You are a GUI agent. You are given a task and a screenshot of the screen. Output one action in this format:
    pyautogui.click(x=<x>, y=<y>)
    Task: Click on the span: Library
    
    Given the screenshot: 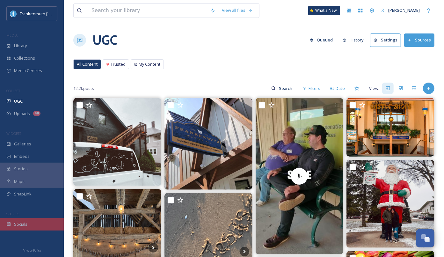 What is the action you would take?
    pyautogui.click(x=20, y=46)
    